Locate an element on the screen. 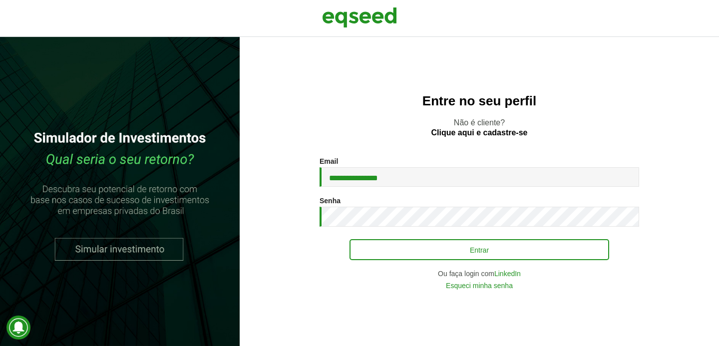 This screenshot has height=346, width=719. img: EqSeed Logo is located at coordinates (360, 17).